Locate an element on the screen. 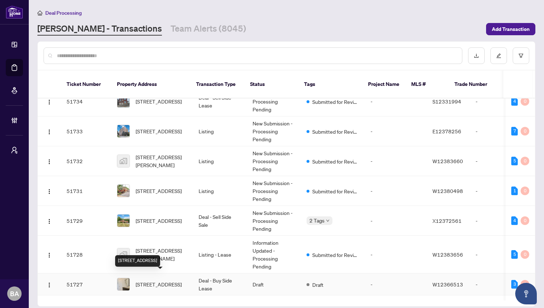 The height and width of the screenshot is (308, 544). button: edit is located at coordinates (498, 56).